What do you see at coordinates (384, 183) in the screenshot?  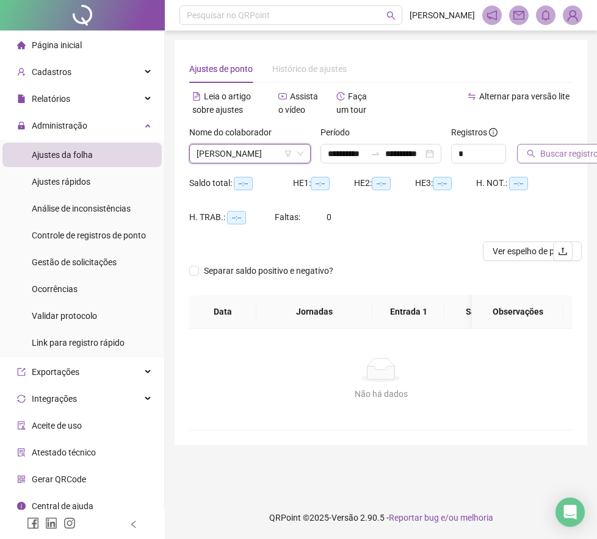 I see `div: HE 2:` at bounding box center [384, 183].